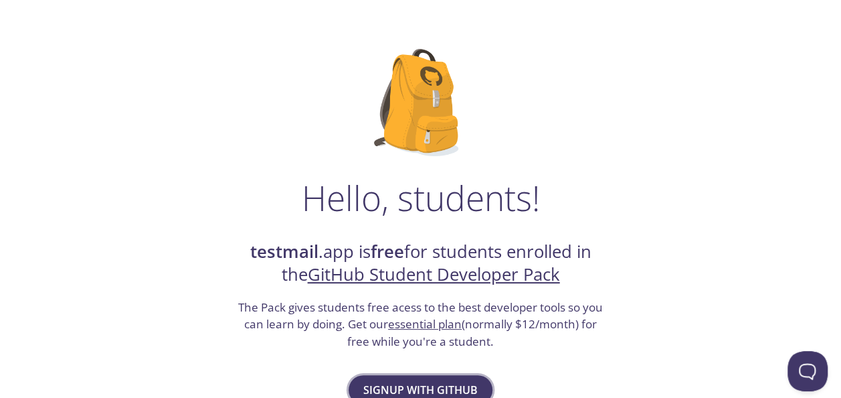 This screenshot has height=398, width=841. I want to click on h2: .app is for students enrolled in the, so click(421, 263).